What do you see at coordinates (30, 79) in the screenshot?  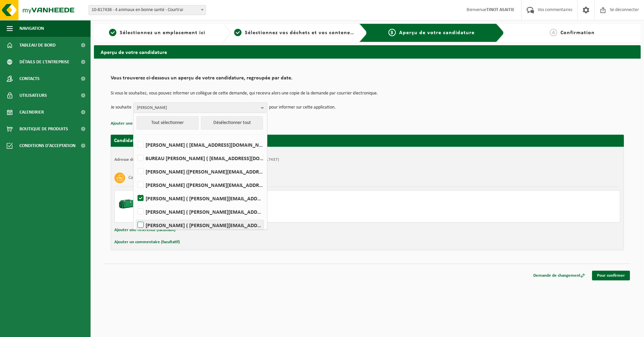 I see `font: Contacts` at bounding box center [30, 79].